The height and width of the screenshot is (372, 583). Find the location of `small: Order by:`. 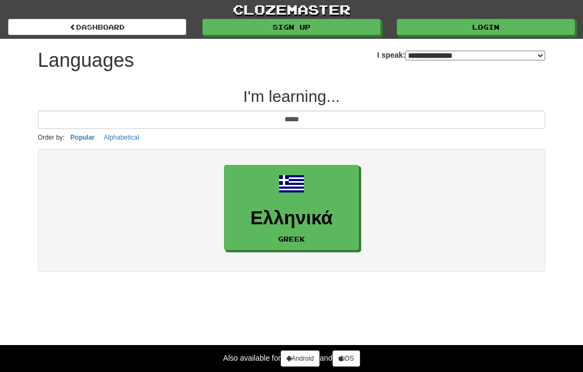

small: Order by: is located at coordinates (51, 138).